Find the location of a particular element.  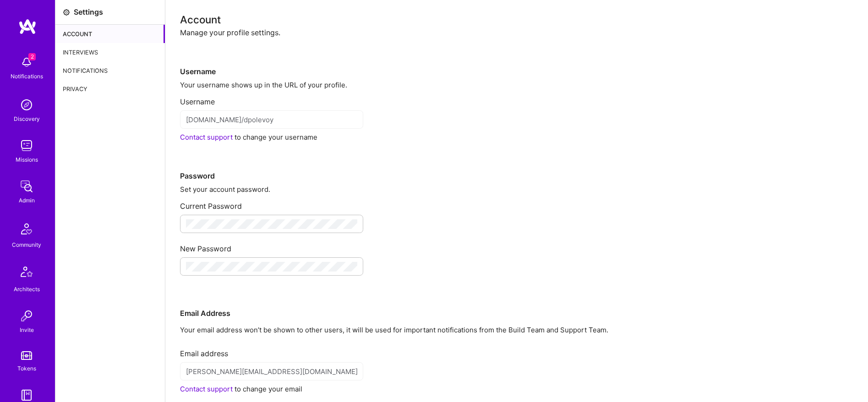

img: teamwork is located at coordinates (26, 146).